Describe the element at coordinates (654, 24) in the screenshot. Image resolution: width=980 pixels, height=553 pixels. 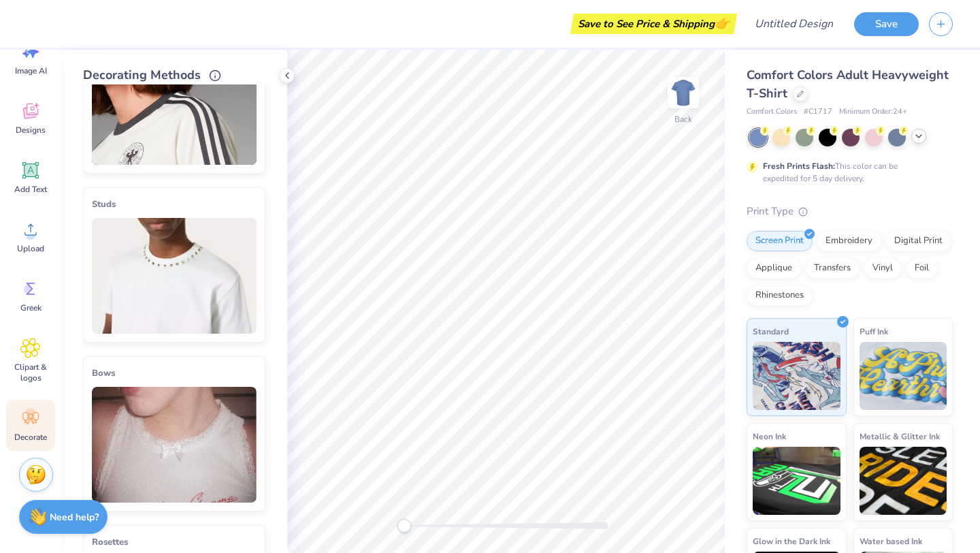
I see `div: Save to See Price & Shipping` at that location.